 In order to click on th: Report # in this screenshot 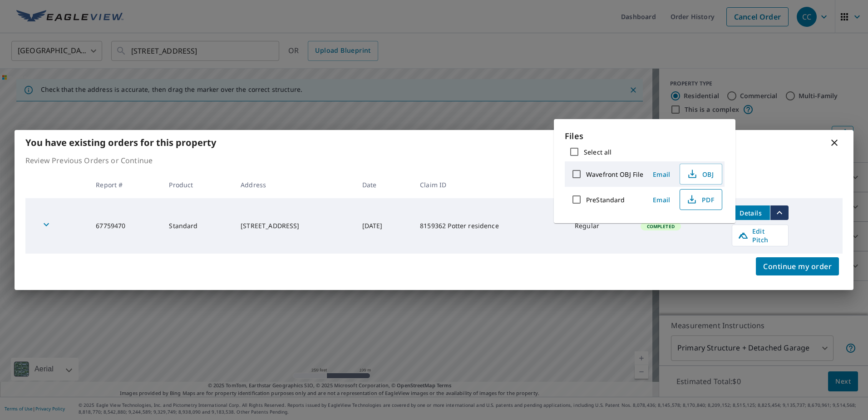, I will do `click(125, 185)`.